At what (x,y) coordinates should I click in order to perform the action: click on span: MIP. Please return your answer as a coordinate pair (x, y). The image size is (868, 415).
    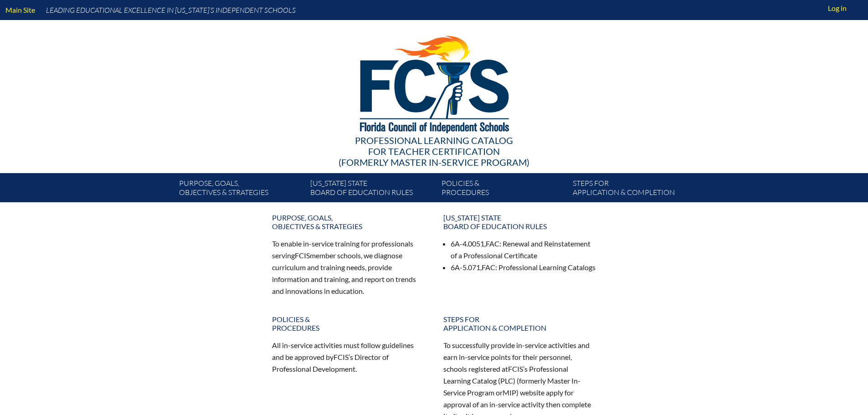
    Looking at the image, I should click on (509, 391).